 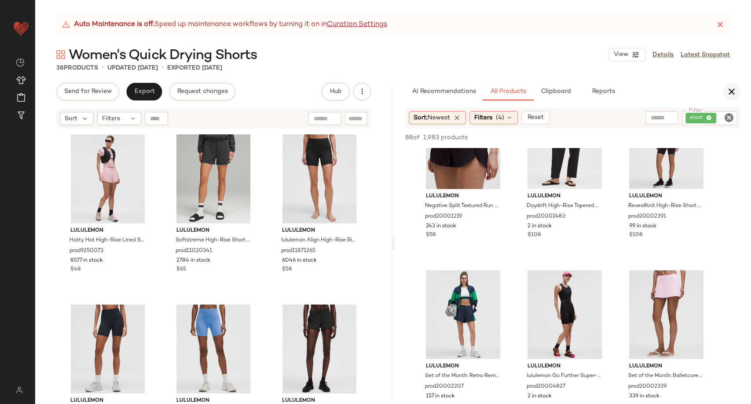 I want to click on a: Latest Snapshot, so click(x=706, y=55).